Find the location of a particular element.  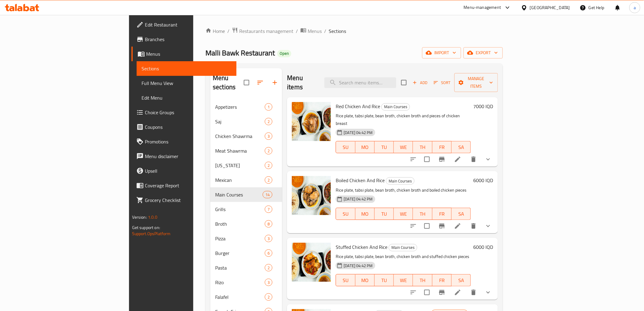

button: delete is located at coordinates (474, 159).